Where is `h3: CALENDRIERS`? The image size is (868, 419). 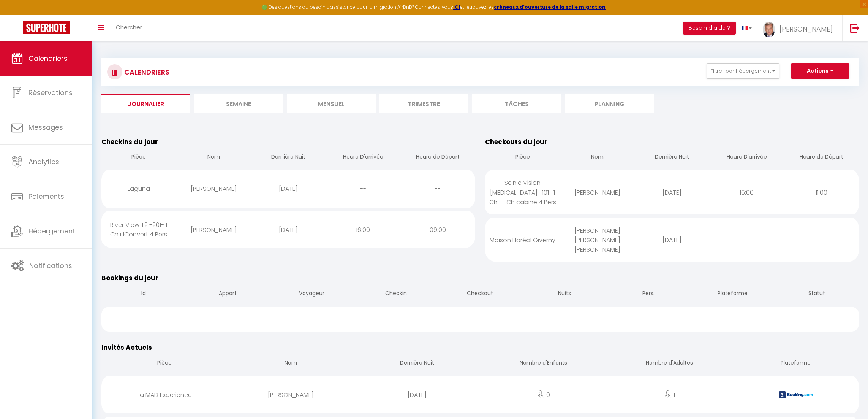 h3: CALENDRIERS is located at coordinates (146, 71).